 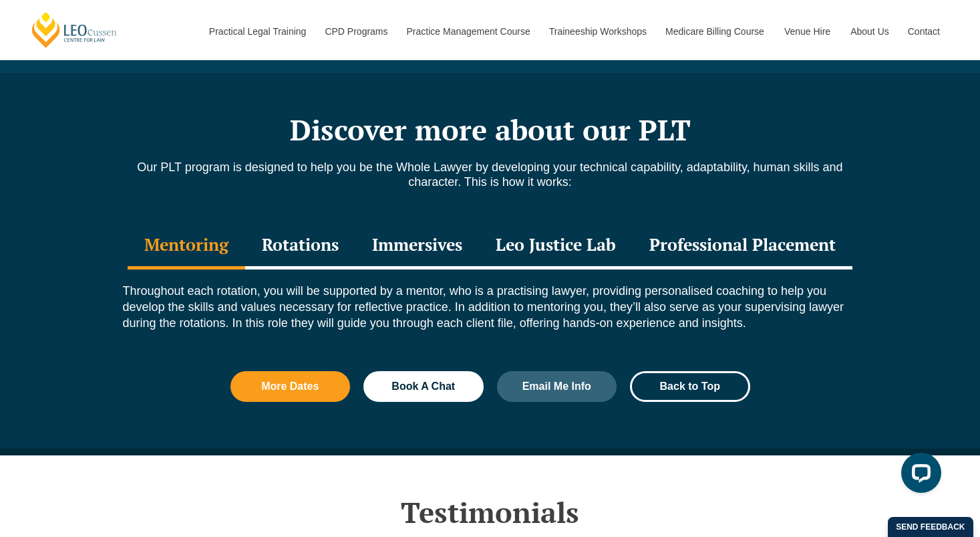 What do you see at coordinates (924, 32) in the screenshot?
I see `a: Contact` at bounding box center [924, 32].